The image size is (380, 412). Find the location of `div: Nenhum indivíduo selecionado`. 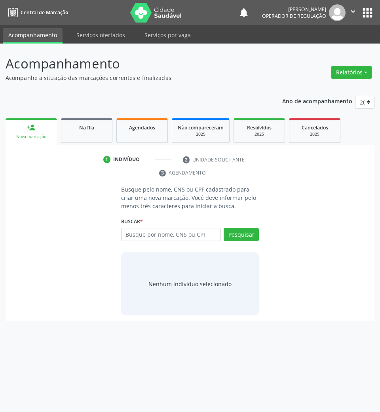

div: Nenhum indivíduo selecionado is located at coordinates (190, 284).